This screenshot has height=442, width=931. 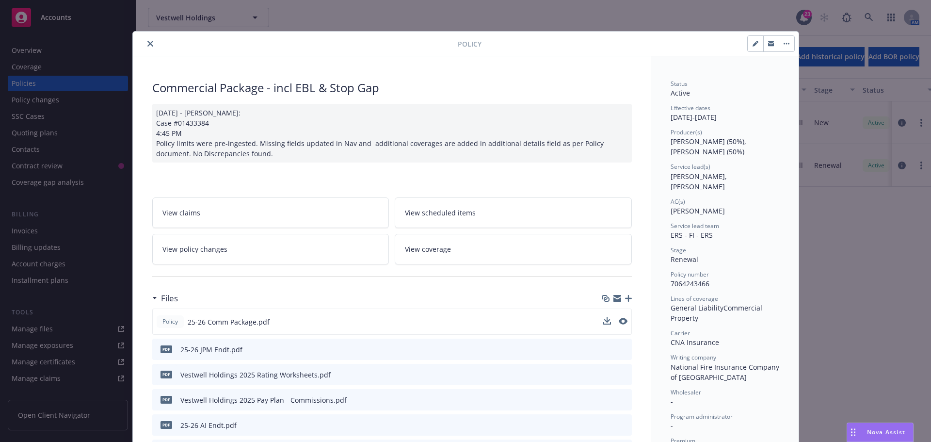 What do you see at coordinates (691, 166) in the screenshot?
I see `span: Service lead(s)` at bounding box center [691, 166].